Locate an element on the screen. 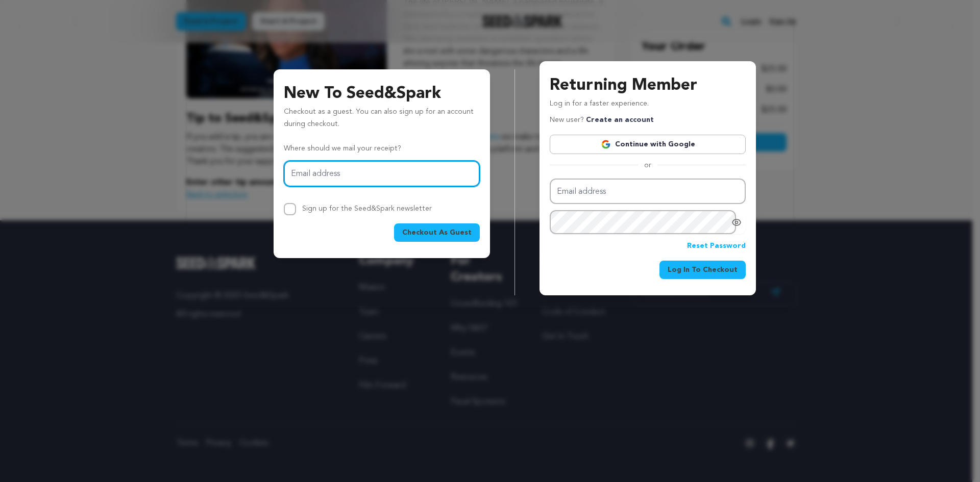 This screenshot has height=482, width=980. p: New user? is located at coordinates (601, 120).